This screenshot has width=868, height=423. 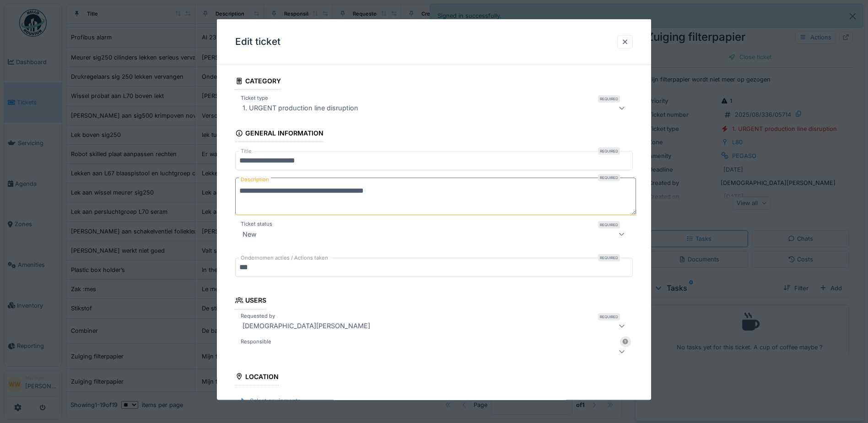 I want to click on div: Location, so click(x=257, y=377).